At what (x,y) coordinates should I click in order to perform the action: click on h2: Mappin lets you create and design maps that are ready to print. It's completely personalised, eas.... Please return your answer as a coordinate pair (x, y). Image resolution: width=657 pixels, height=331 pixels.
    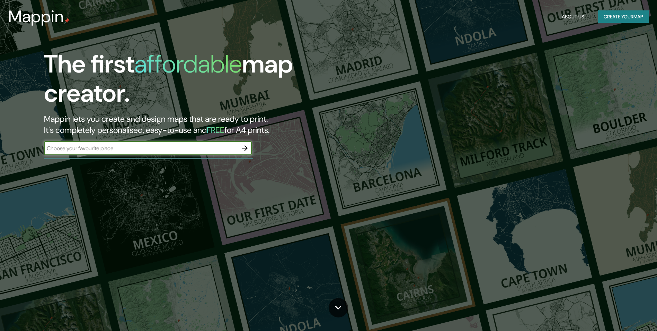
    Looking at the image, I should click on (208, 124).